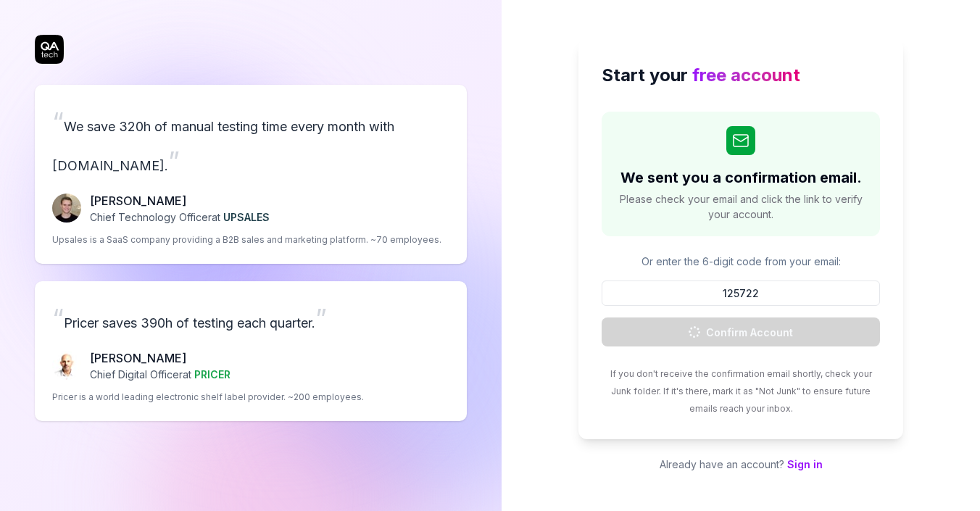 The height and width of the screenshot is (511, 980). Describe the element at coordinates (208, 398) in the screenshot. I see `p: Pricer is a world leading electronic shelf label provider. ~200 employees.` at that location.